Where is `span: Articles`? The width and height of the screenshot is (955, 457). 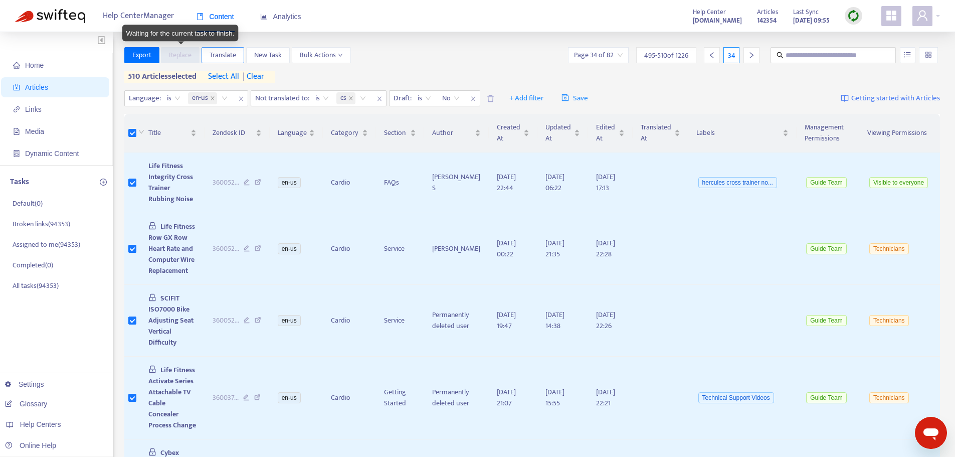 span: Articles is located at coordinates (37, 87).